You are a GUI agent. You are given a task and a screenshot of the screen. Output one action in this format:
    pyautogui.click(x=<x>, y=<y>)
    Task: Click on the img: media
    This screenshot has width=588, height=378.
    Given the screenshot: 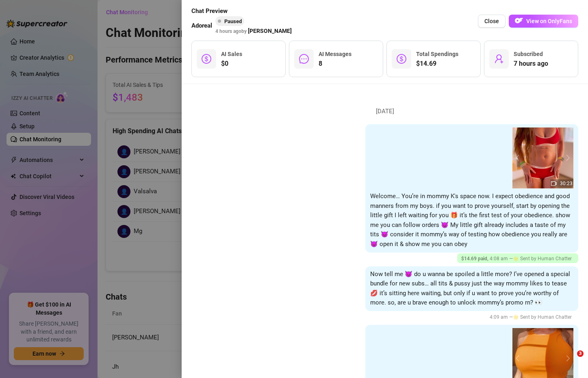 What is the action you would take?
    pyautogui.click(x=543, y=158)
    